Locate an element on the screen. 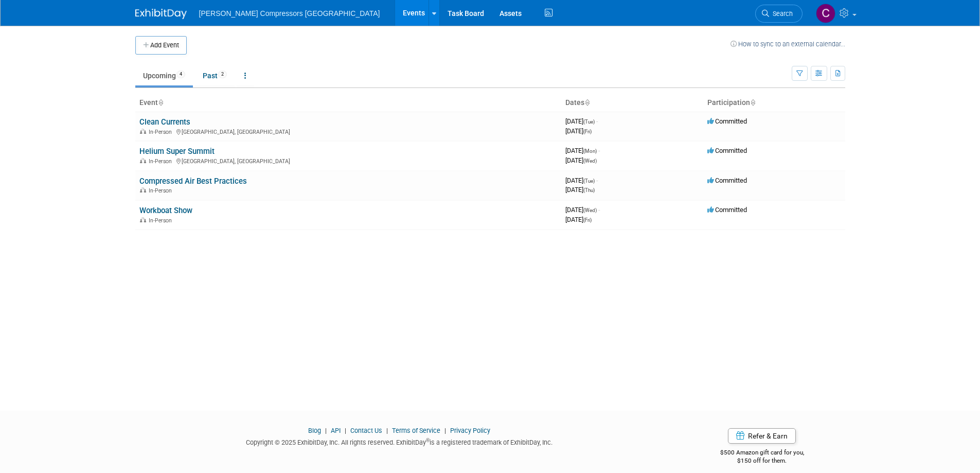 This screenshot has height=473, width=980. a: Past2 is located at coordinates (215, 76).